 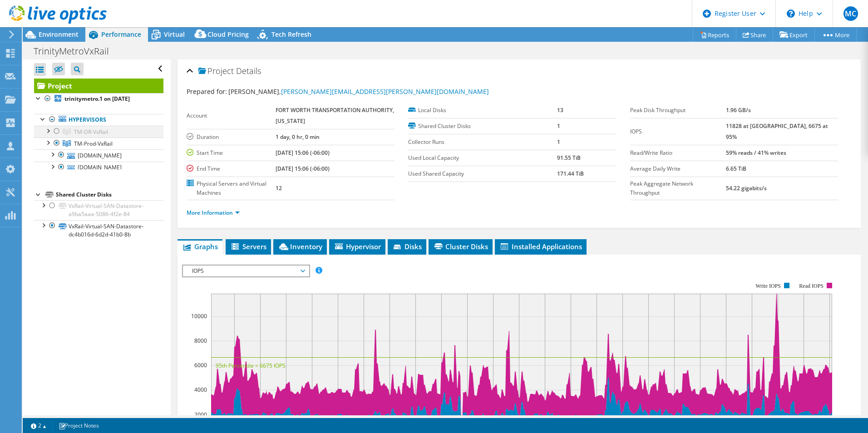 I want to click on div: Shared Cluster Disks, so click(x=109, y=195).